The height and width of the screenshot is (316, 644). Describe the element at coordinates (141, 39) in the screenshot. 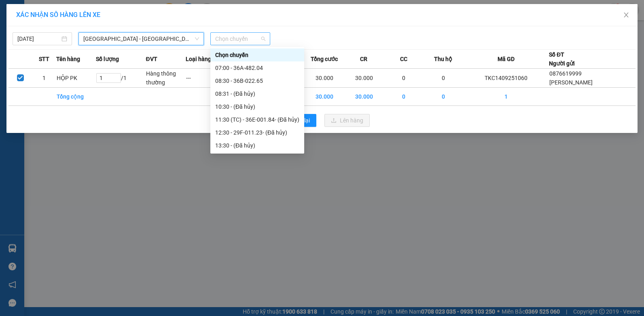

I see `span: Hà Nội - Thanh Hóa` at that location.